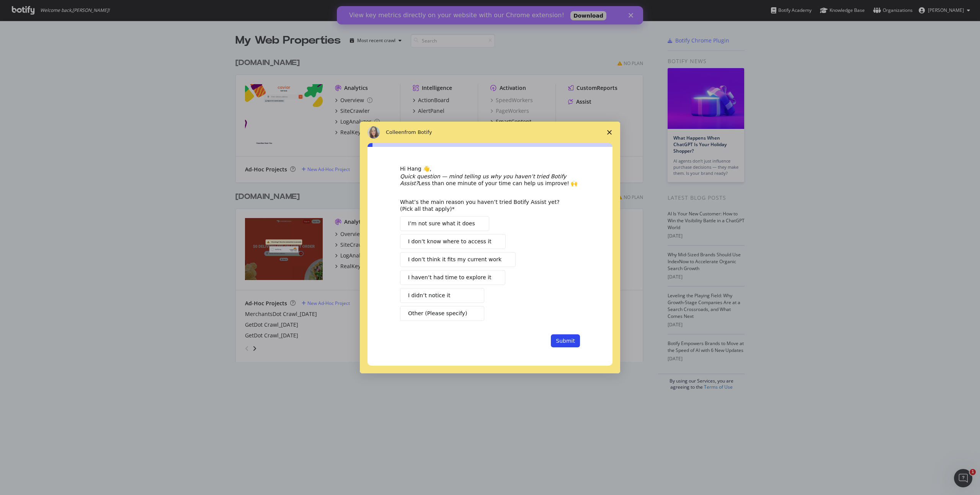 This screenshot has width=980, height=495. What do you see at coordinates (445, 223) in the screenshot?
I see `button: I’m not sure what it does` at bounding box center [445, 223].